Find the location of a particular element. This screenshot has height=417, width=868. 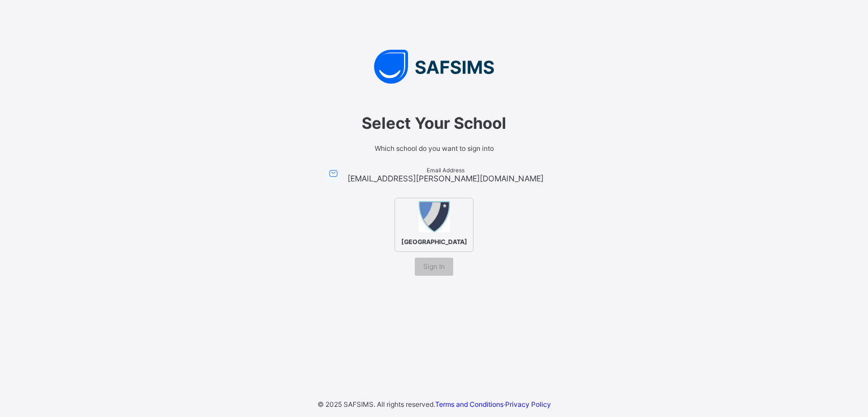

span: © 2025 SAFSIMS. All rights reserved. is located at coordinates (376, 404).